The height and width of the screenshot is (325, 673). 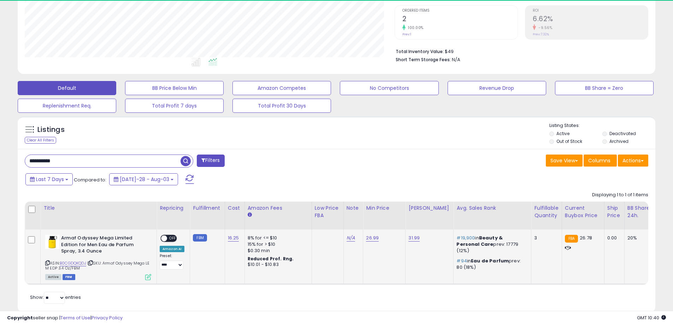 What do you see at coordinates (277, 238) in the screenshot?
I see `div: 8% for <= $10` at bounding box center [277, 238].